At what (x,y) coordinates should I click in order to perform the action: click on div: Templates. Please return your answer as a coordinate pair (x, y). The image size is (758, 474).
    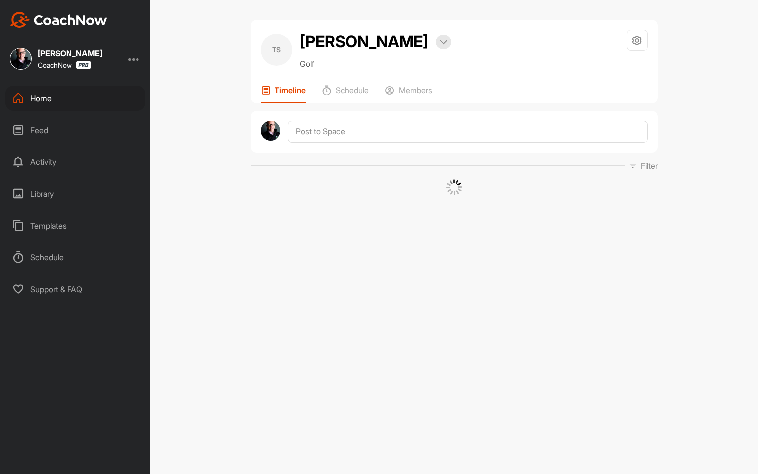
    Looking at the image, I should click on (75, 226).